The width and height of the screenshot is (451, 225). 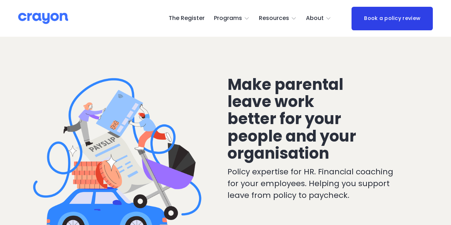 I want to click on span: Make parental leave work better for your people and your organisation, so click(x=293, y=119).